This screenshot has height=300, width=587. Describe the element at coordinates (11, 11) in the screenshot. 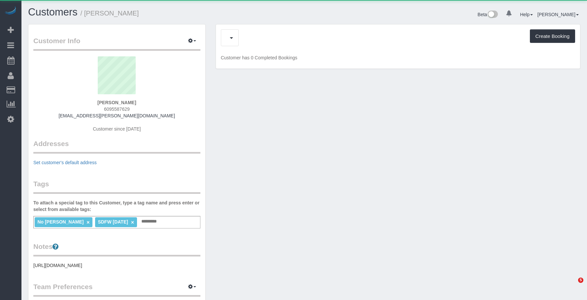

I see `a: Automaid Logo` at that location.